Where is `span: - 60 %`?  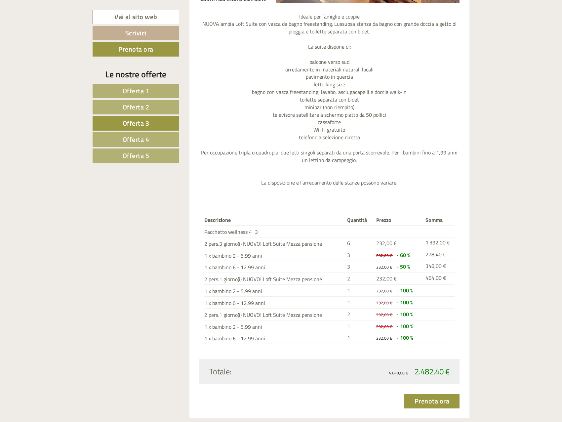
span: - 60 % is located at coordinates (403, 255).